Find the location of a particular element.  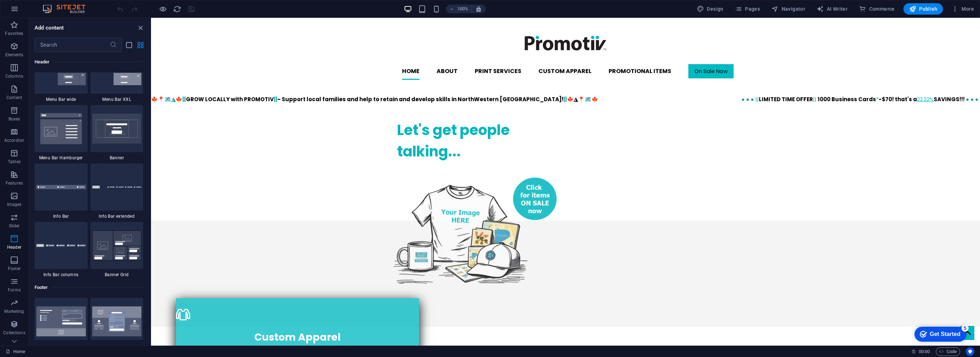

p: Accordion is located at coordinates (14, 140).